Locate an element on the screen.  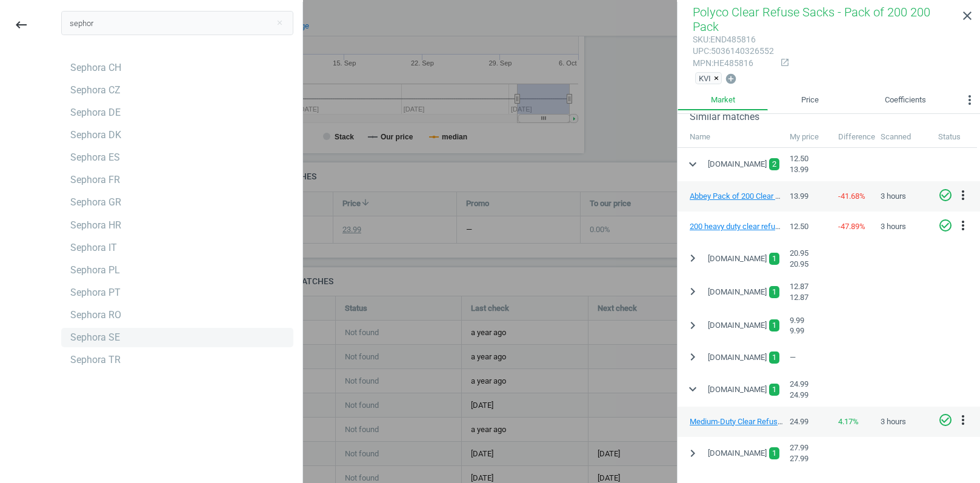
div: 24.99 is located at coordinates (808, 421).